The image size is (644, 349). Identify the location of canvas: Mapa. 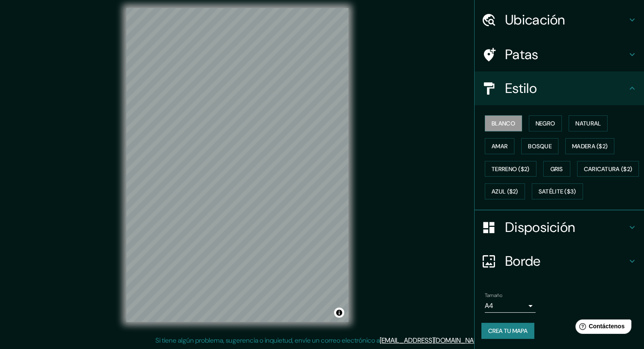
(237, 165).